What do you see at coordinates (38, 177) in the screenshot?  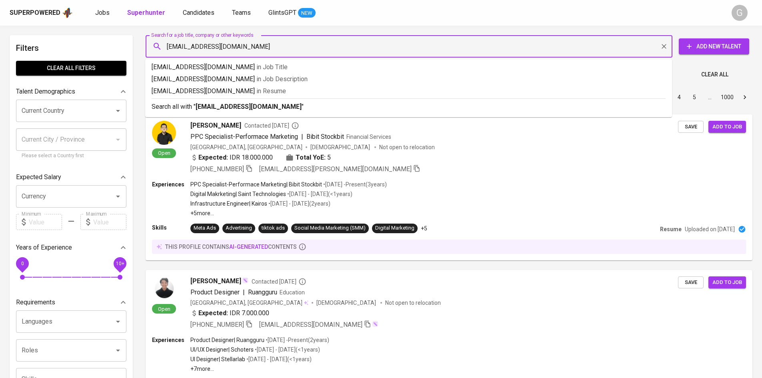 I see `p: Expected Salary` at bounding box center [38, 177].